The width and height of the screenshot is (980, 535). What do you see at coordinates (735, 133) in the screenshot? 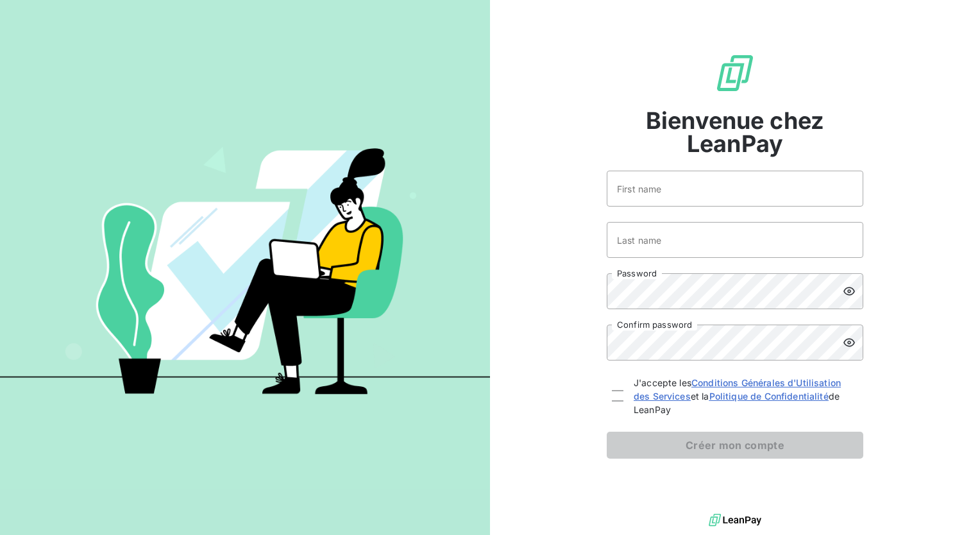
I see `span: Bienvenue chez LeanPay` at bounding box center [735, 133].